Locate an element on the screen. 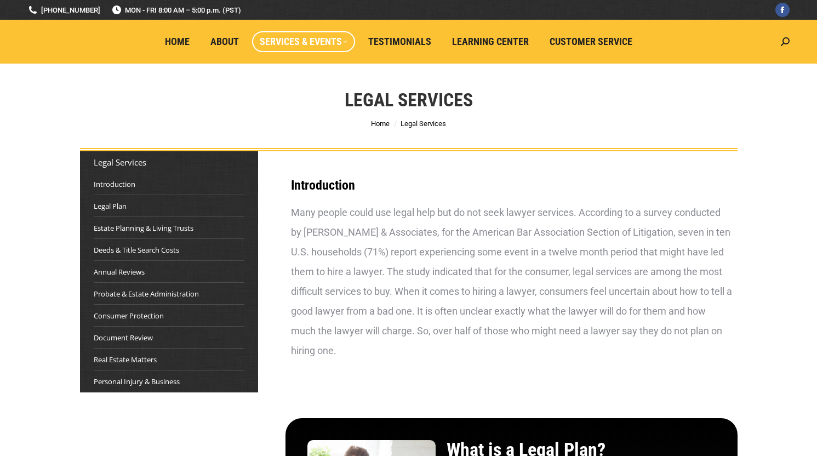 The image size is (817, 456). a: Learning Center is located at coordinates (491, 42).